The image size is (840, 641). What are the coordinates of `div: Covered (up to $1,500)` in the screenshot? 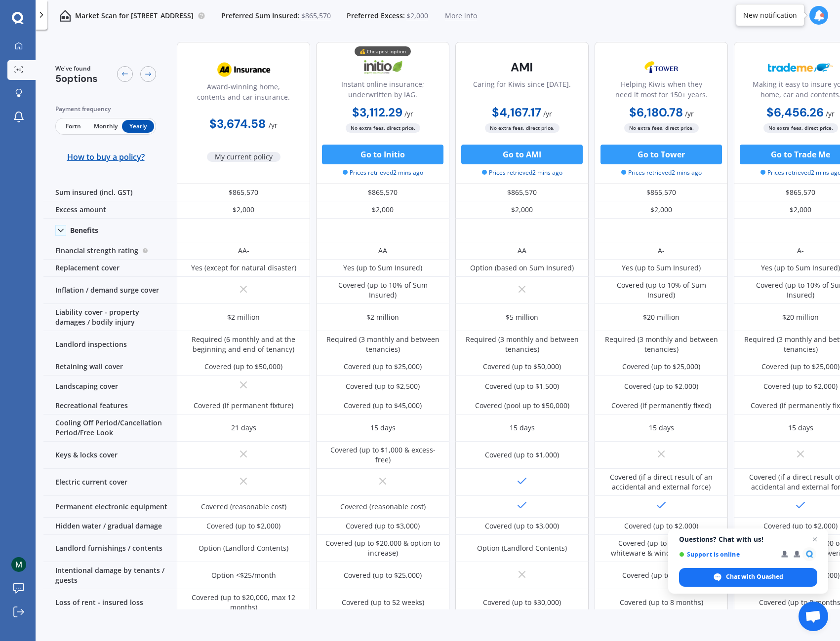 It's located at (522, 386).